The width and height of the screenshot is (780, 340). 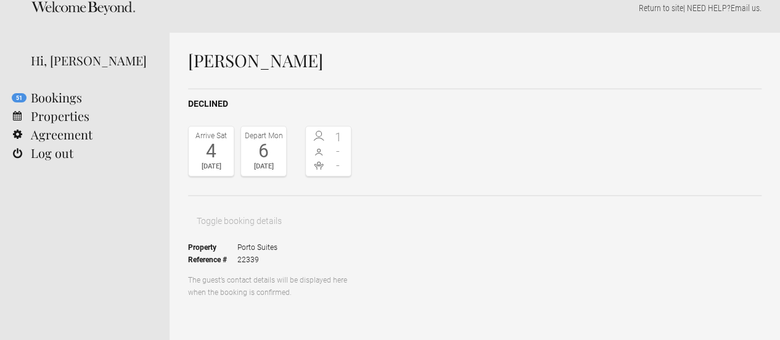 I want to click on a: Email us, so click(x=745, y=8).